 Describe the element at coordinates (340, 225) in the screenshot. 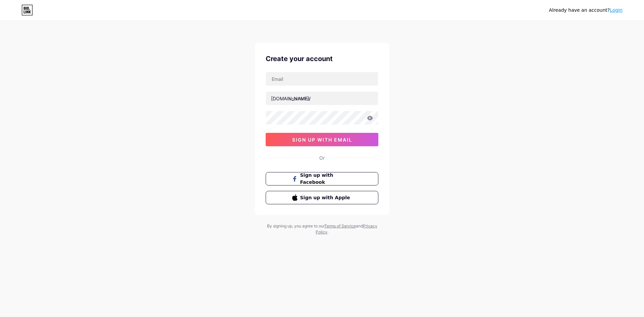

I see `a: Terms of Service` at that location.